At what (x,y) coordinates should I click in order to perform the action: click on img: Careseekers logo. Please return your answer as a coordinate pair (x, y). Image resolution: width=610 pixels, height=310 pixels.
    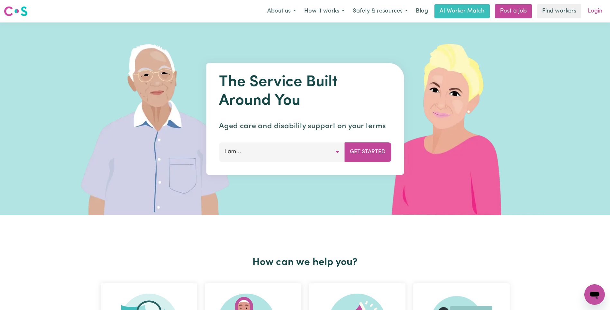
    Looking at the image, I should click on (16, 11).